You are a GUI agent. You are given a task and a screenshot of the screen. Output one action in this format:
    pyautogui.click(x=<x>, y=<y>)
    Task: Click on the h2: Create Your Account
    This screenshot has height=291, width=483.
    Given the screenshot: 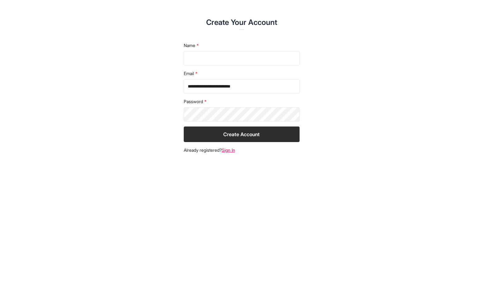 What is the action you would take?
    pyautogui.click(x=241, y=22)
    